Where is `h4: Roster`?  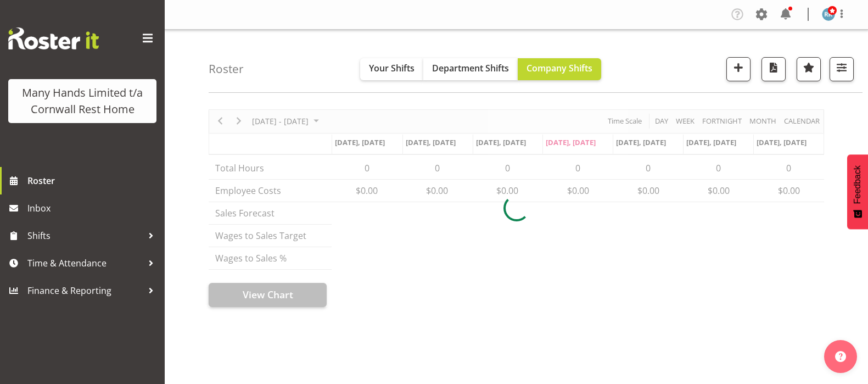 h4: Roster is located at coordinates (226, 69).